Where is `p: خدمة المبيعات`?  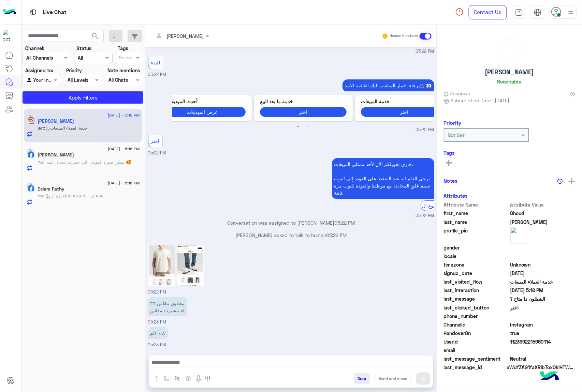
p: خدمة المبيعات is located at coordinates (404, 102).